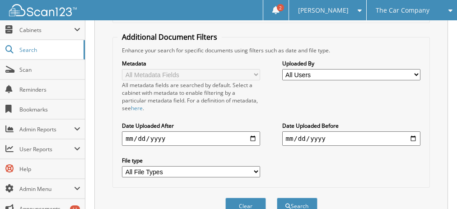 The width and height of the screenshot is (457, 209). Describe the element at coordinates (191, 63) in the screenshot. I see `label: Metadata` at that location.